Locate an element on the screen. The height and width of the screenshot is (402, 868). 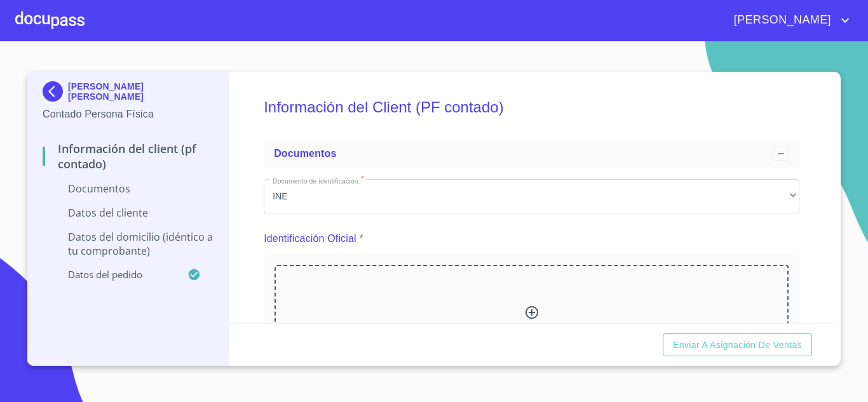
p: Contado Persona Física is located at coordinates (128, 114).